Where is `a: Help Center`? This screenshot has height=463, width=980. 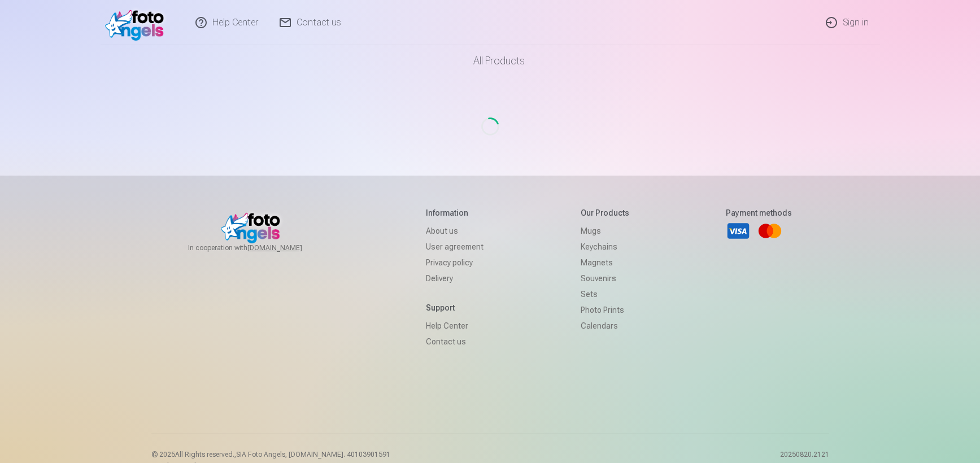
a: Help Center is located at coordinates (455, 326).